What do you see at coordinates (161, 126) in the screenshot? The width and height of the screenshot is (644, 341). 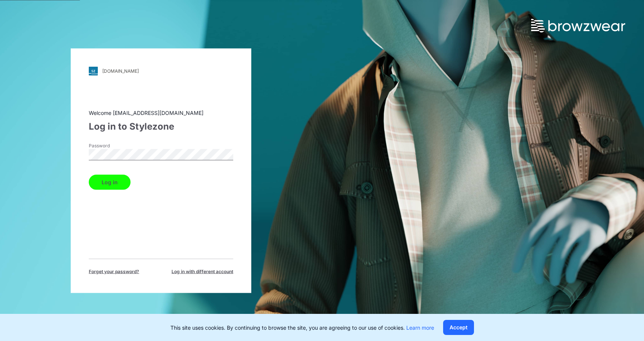 I see `div: Log in to Stylezone` at bounding box center [161, 126].